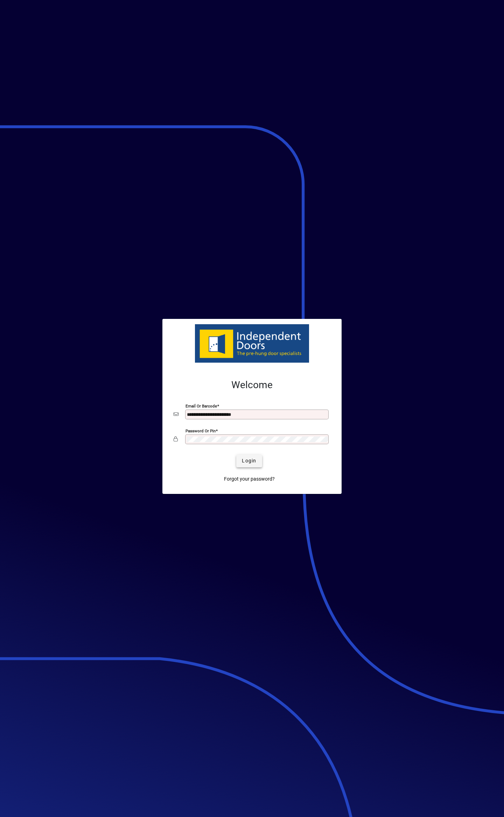  What do you see at coordinates (249, 479) in the screenshot?
I see `span: Forgot your password?` at bounding box center [249, 479].